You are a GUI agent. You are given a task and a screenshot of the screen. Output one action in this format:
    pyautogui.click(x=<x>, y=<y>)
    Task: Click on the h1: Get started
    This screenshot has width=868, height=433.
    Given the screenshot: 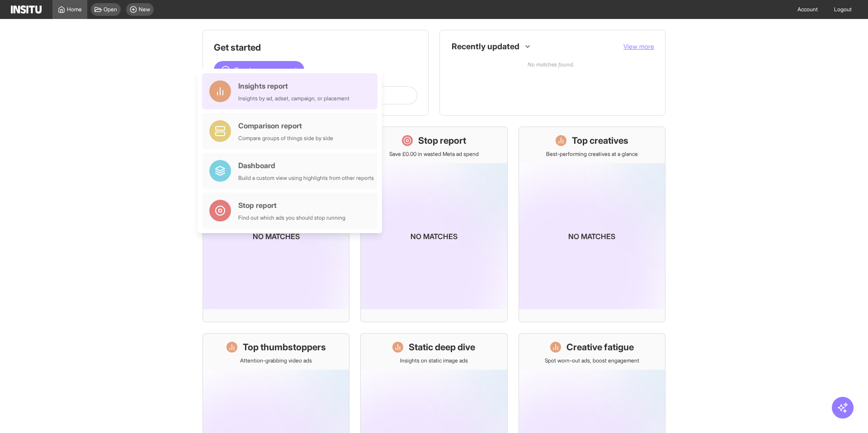 What is the action you would take?
    pyautogui.click(x=315, y=47)
    